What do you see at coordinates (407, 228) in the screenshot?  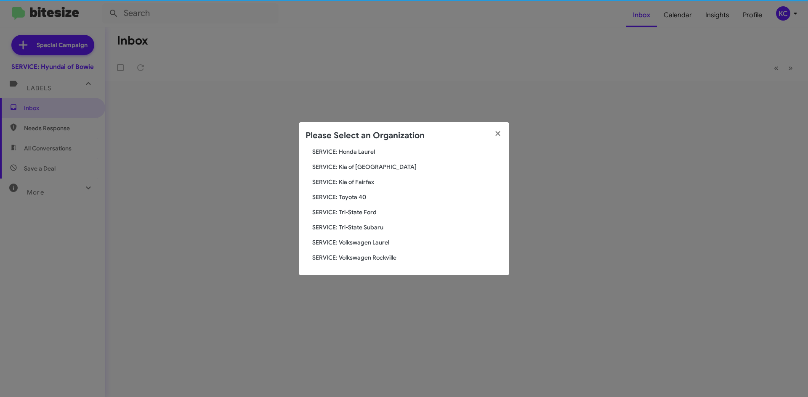 I see `span: SERVICE: Tri-State Subaru` at bounding box center [407, 228].